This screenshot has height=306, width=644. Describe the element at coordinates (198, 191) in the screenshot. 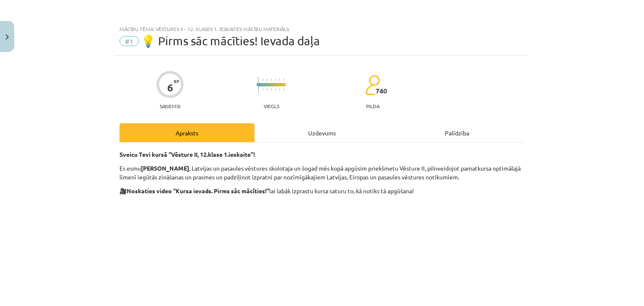

I see `strong: Noskaties video “Kursa ievads. Pirms sāc mācīties!”` at that location.